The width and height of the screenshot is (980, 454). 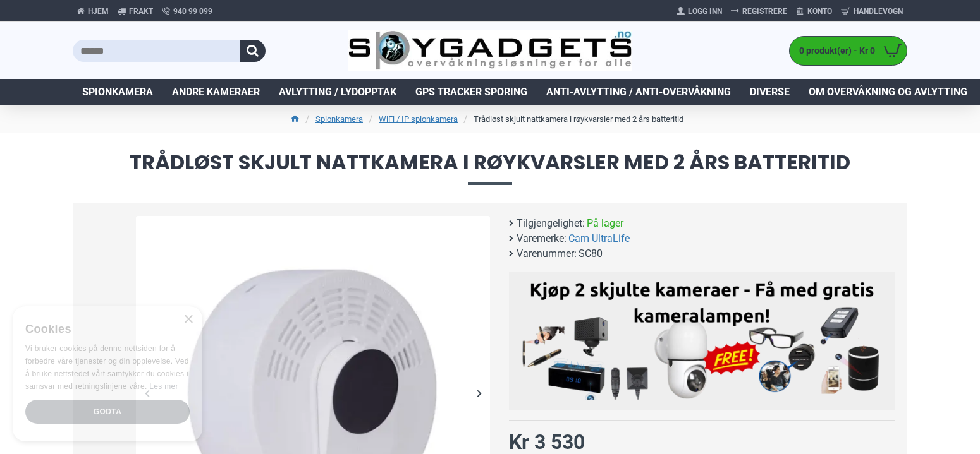 What do you see at coordinates (215, 92) in the screenshot?
I see `a: Andre kameraer` at bounding box center [215, 92].